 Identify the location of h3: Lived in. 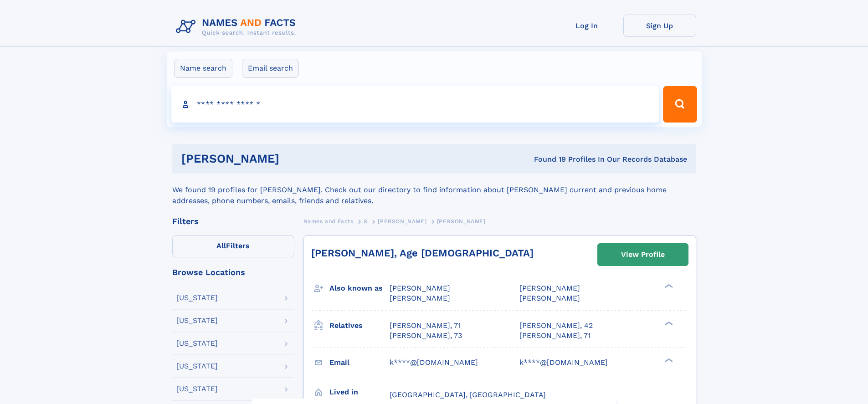
(360, 392).